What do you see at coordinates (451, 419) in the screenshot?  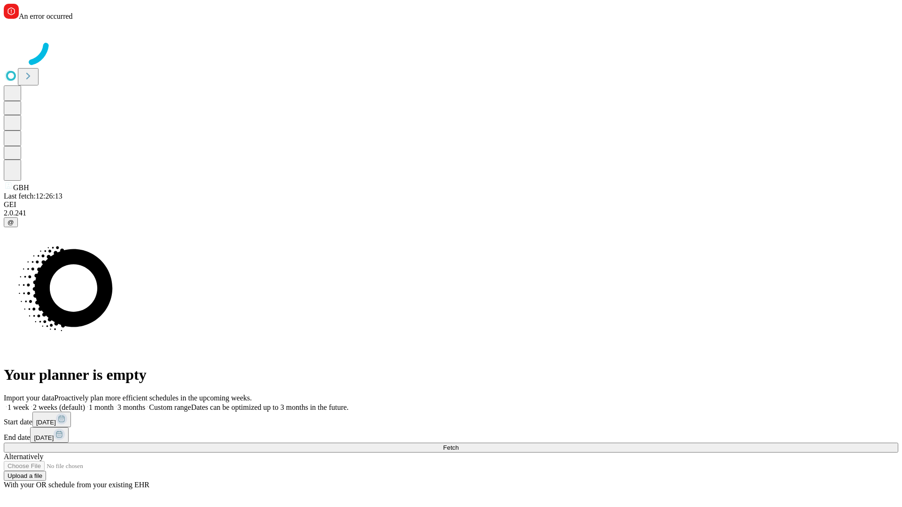 I see `div: Start date` at bounding box center [451, 419].